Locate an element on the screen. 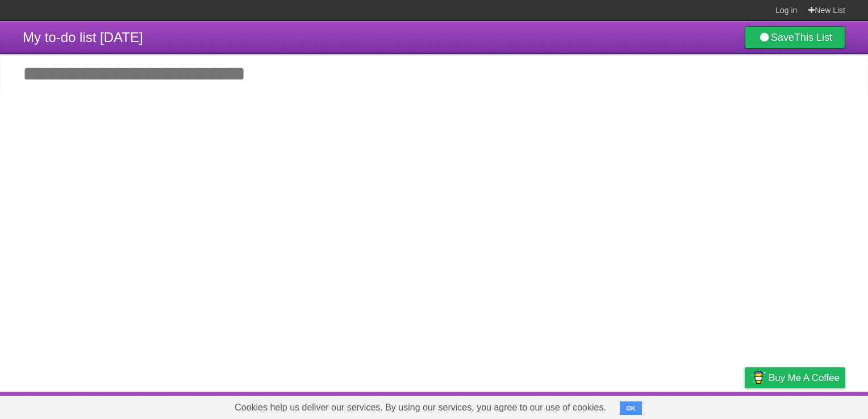  a: SaveThis List is located at coordinates (795, 38).